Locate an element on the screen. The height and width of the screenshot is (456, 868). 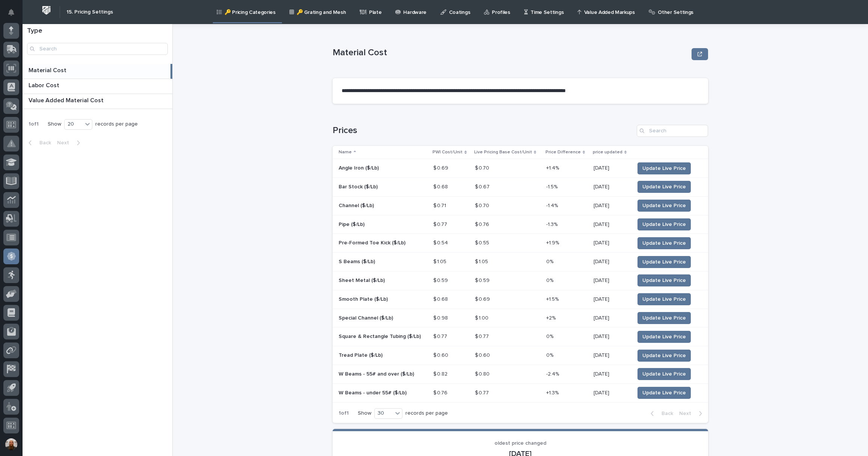
p: Angle Iron ($/Lb) is located at coordinates (359, 167).